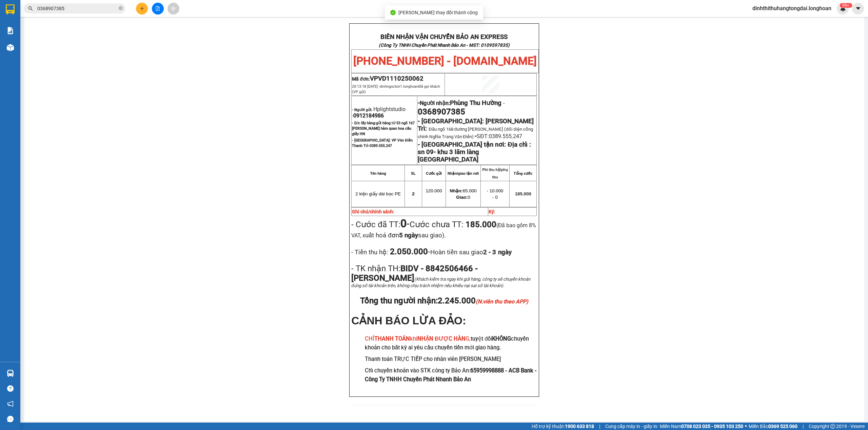  Describe the element at coordinates (631, 427) in the screenshot. I see `span: Cung cấp máy in - giấy in:` at that location.